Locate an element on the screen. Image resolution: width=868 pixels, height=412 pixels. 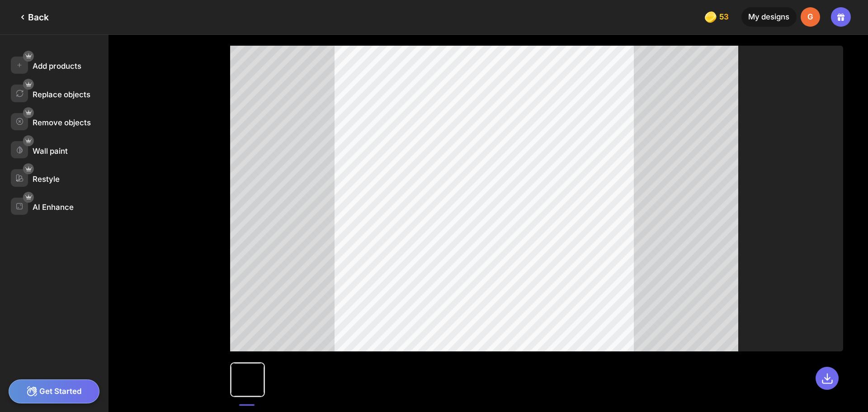
div: My designs is located at coordinates (770, 17).